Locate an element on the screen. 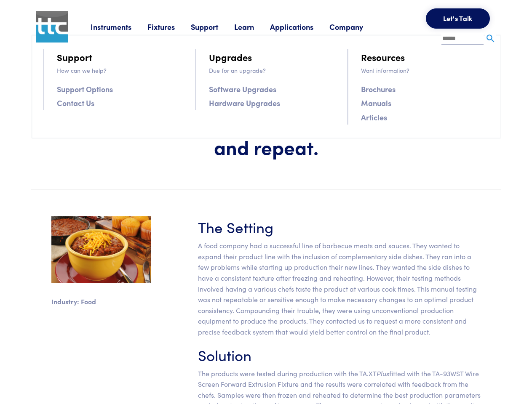  img: sidedishes.jpg is located at coordinates (101, 250).